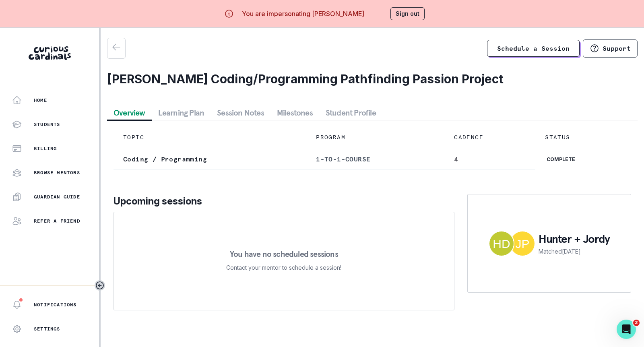  What do you see at coordinates (57, 173) in the screenshot?
I see `p: Browse Mentors` at bounding box center [57, 173].